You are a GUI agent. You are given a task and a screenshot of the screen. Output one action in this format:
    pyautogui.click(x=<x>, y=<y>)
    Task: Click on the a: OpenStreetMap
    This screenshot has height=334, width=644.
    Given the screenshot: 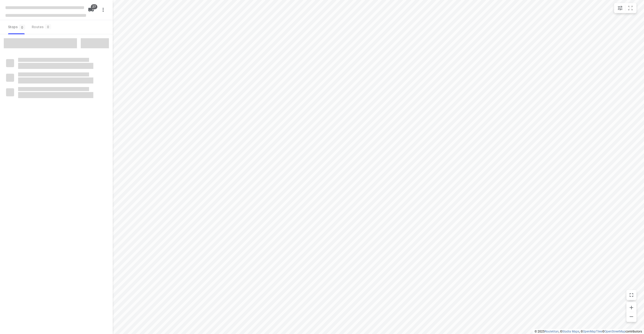 What is the action you would take?
    pyautogui.click(x=615, y=332)
    